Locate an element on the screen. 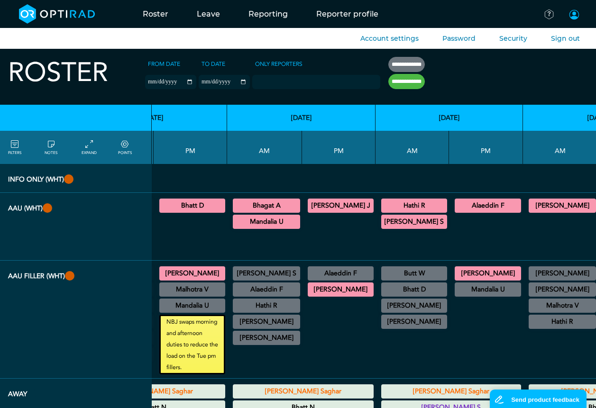 This screenshot has width=596, height=408. label: From date is located at coordinates (164, 64).